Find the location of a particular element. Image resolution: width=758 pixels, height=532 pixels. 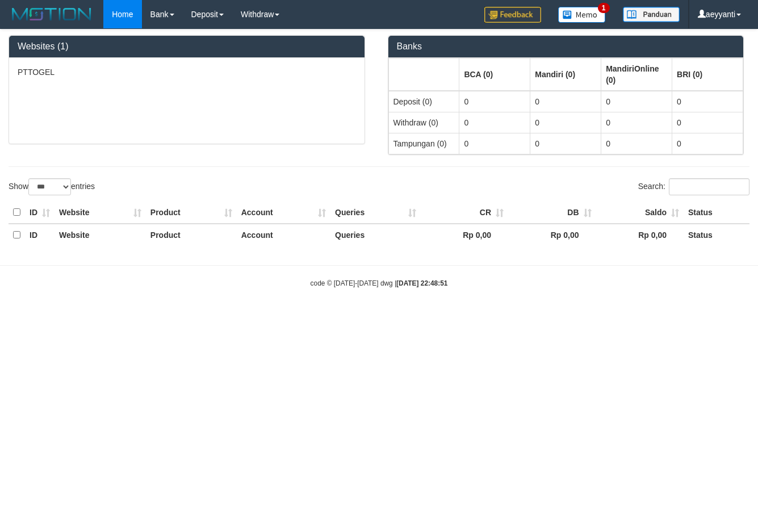

img: panduan.png is located at coordinates (651, 14).